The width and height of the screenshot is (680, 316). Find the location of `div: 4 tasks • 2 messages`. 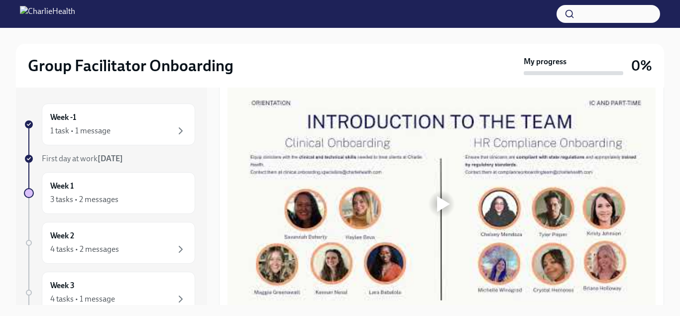

div: 4 tasks • 2 messages is located at coordinates (85, 249).